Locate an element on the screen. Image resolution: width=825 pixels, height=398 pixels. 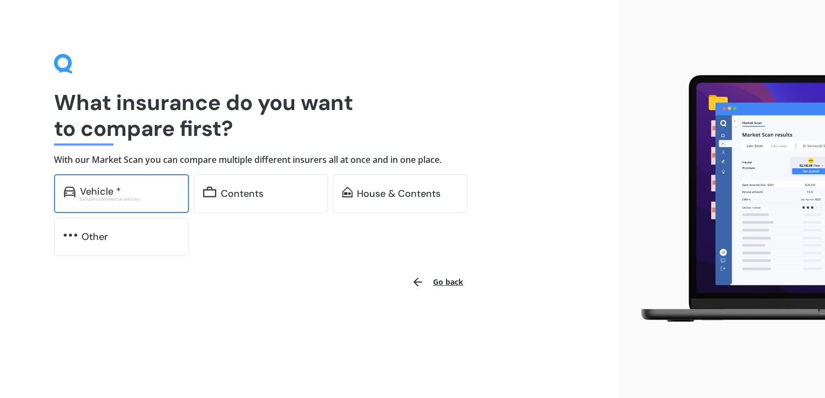
button: Go back is located at coordinates (437, 282).